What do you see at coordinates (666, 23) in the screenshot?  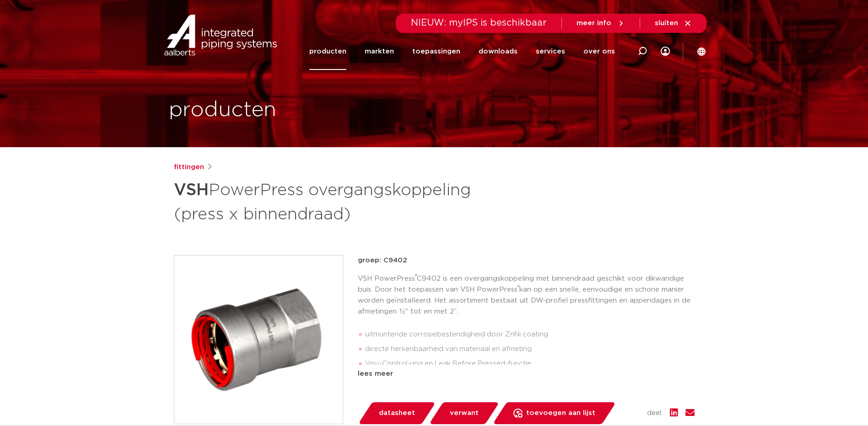 I see `span: sluiten` at bounding box center [666, 23].